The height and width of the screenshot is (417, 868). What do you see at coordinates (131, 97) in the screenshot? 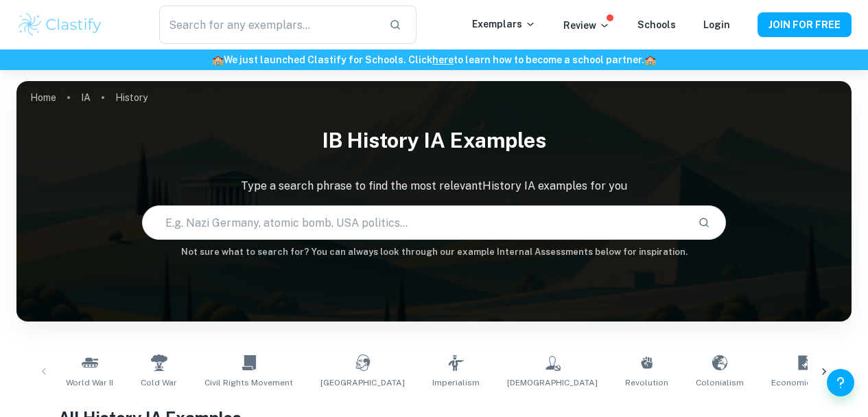
I see `p: History` at bounding box center [131, 97].